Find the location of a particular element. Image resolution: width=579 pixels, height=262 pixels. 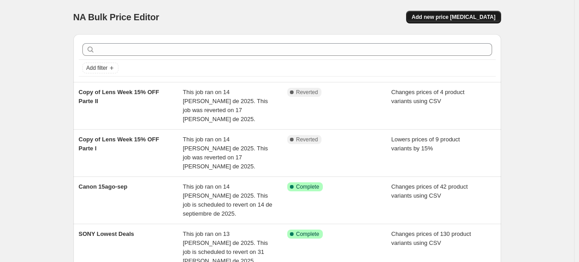

span: Changes prices of 4 product variants using CSV is located at coordinates (428, 96).